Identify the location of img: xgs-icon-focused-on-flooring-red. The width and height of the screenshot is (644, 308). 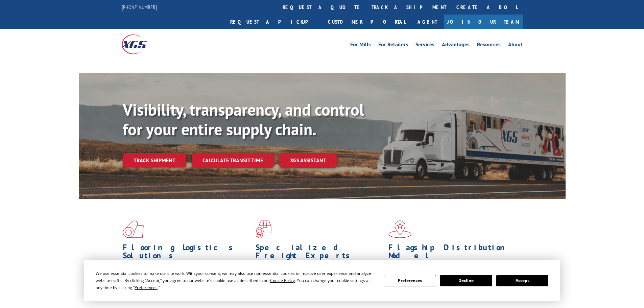
(263, 229).